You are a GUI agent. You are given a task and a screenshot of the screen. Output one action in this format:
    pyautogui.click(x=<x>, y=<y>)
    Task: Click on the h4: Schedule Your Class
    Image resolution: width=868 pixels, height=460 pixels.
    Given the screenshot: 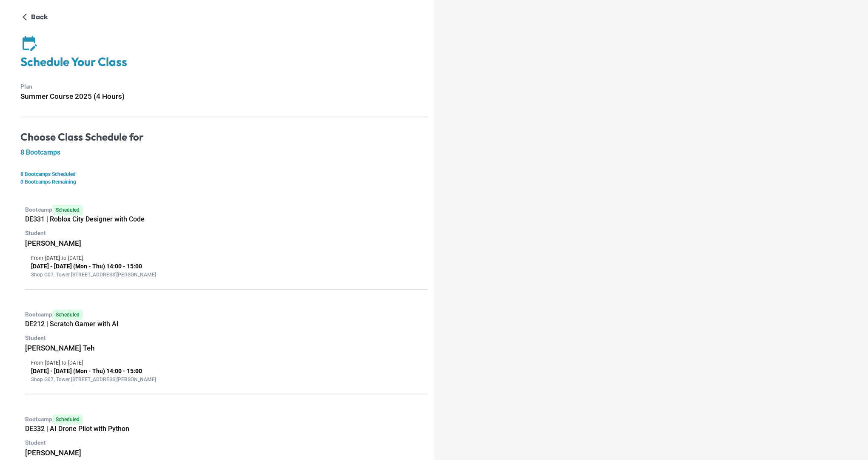 What is the action you would take?
    pyautogui.click(x=224, y=62)
    